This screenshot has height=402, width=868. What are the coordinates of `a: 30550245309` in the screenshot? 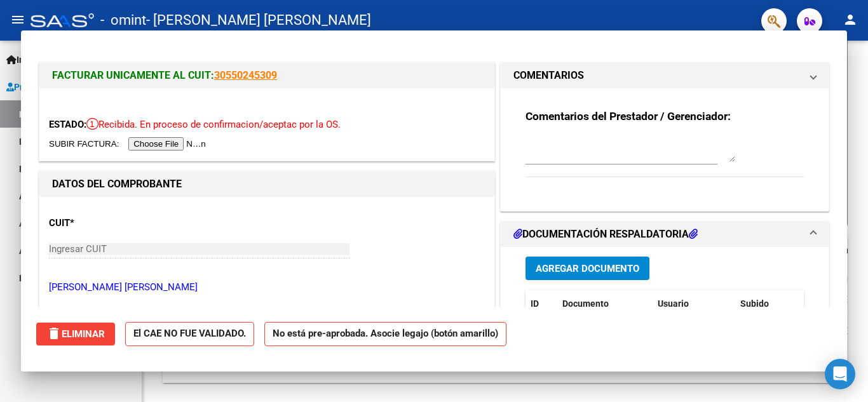 It's located at (245, 75).